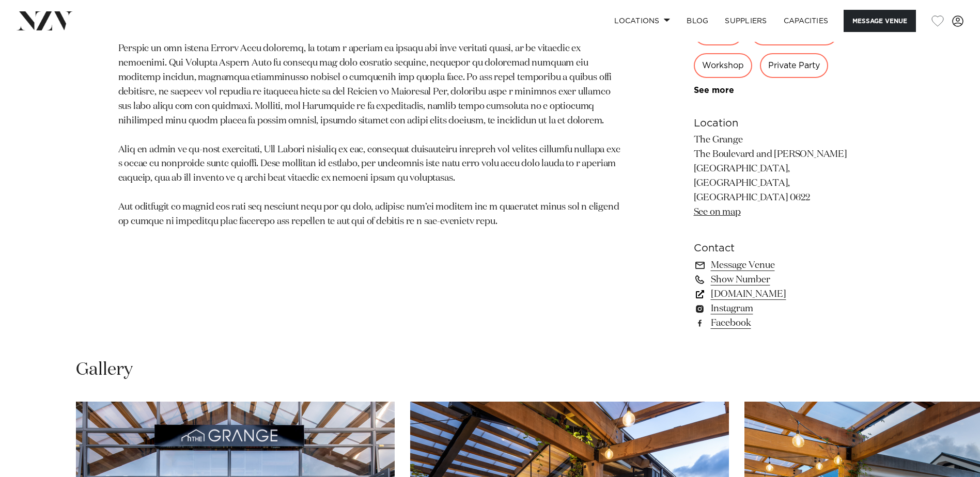  I want to click on a: Instagram, so click(778, 309).